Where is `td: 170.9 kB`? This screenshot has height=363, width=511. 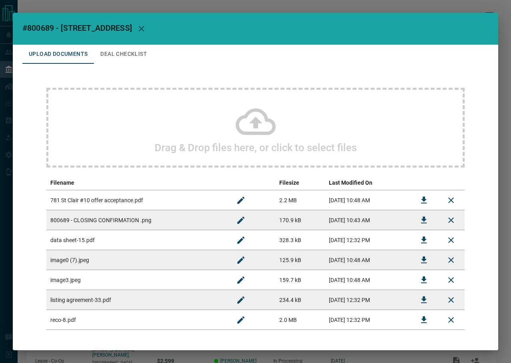
td: 170.9 kB is located at coordinates (300, 220).